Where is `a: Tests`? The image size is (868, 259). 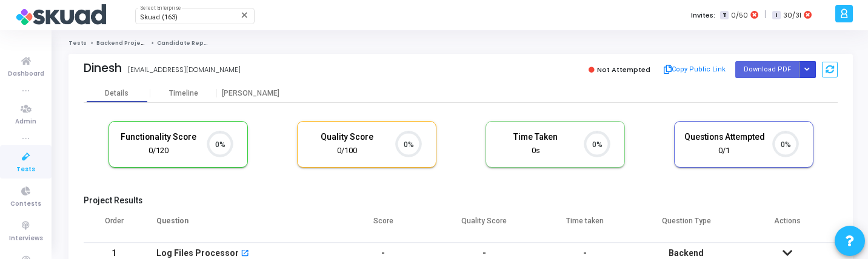
a: Tests is located at coordinates (77, 43).